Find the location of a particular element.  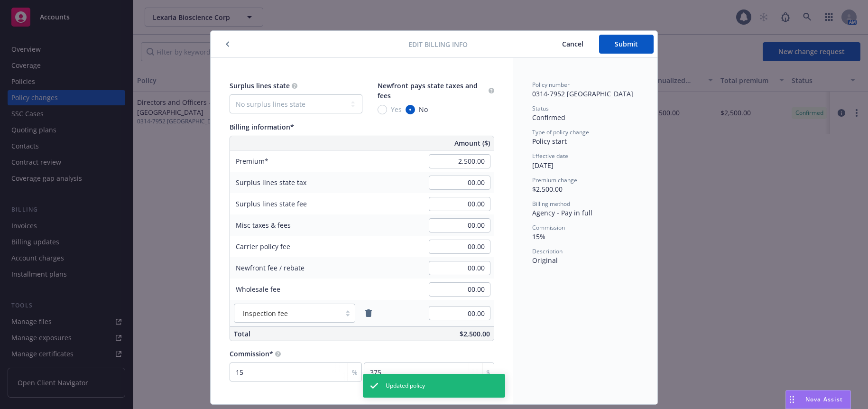

span: Commission* is located at coordinates (251, 353).